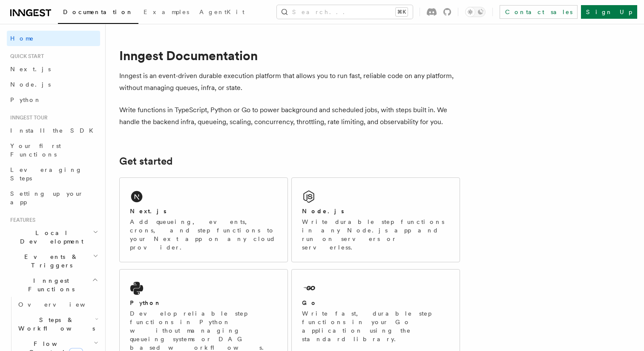  What do you see at coordinates (376, 220) in the screenshot?
I see `a: Node.jsWrite durable step functions in any Node.js app and run on servers or serverless.` at bounding box center [376, 220].